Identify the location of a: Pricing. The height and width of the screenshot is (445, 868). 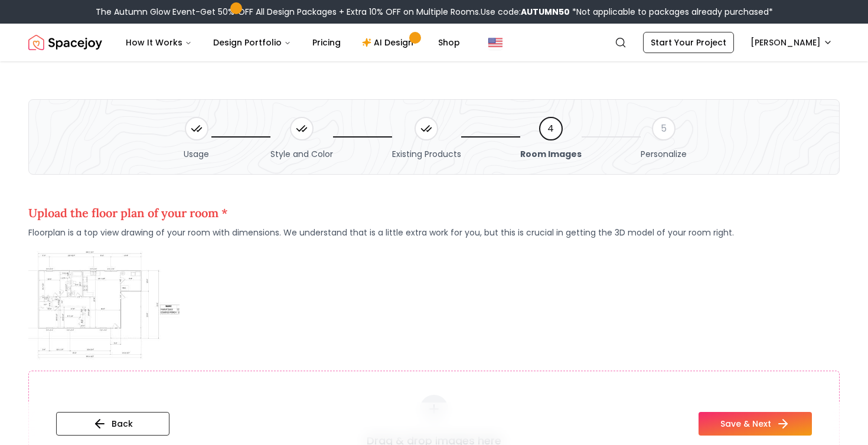
(327, 43).